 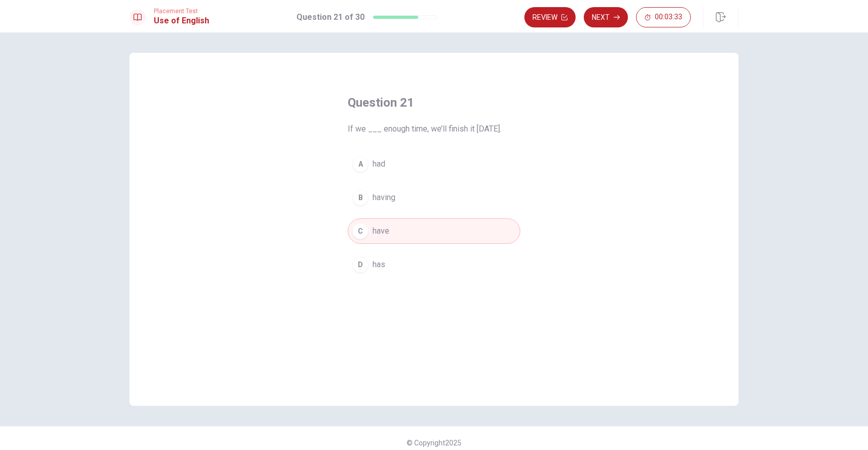 What do you see at coordinates (330, 18) in the screenshot?
I see `h1: Question 21 of 30` at bounding box center [330, 18].